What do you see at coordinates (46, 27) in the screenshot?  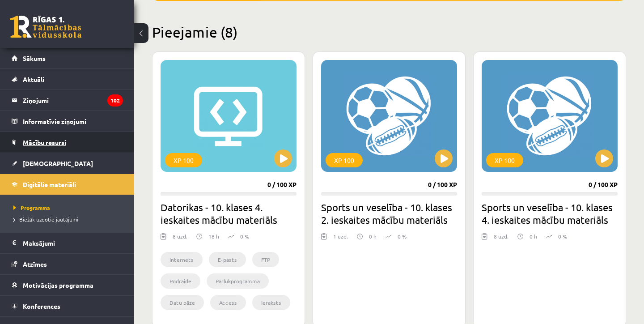 I see `a: Rīgas 1. Tālmācības vidusskola` at bounding box center [46, 27].